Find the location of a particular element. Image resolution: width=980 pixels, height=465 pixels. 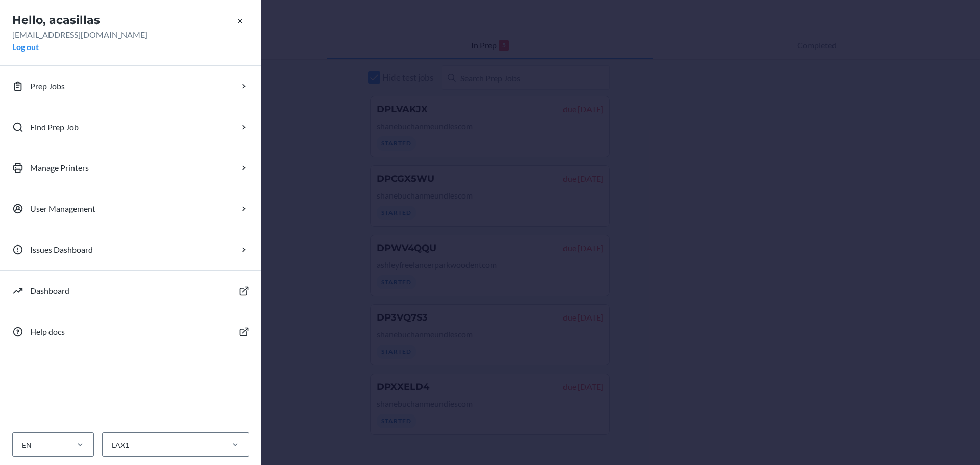

input: EN is located at coordinates (22, 444).